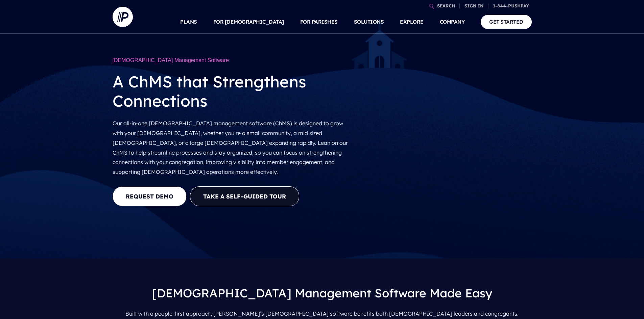 This screenshot has width=644, height=319. Describe the element at coordinates (244, 196) in the screenshot. I see `button: Take a Self-guided Tour` at that location.